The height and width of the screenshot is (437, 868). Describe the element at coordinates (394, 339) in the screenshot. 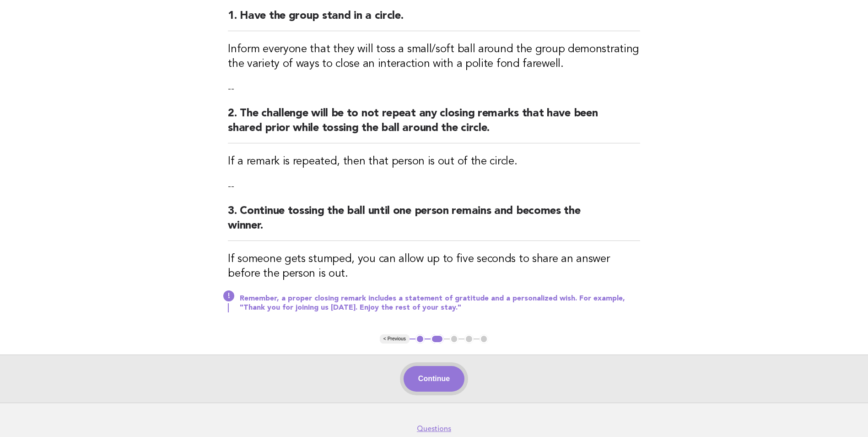

I see `button: < Previous` at that location.